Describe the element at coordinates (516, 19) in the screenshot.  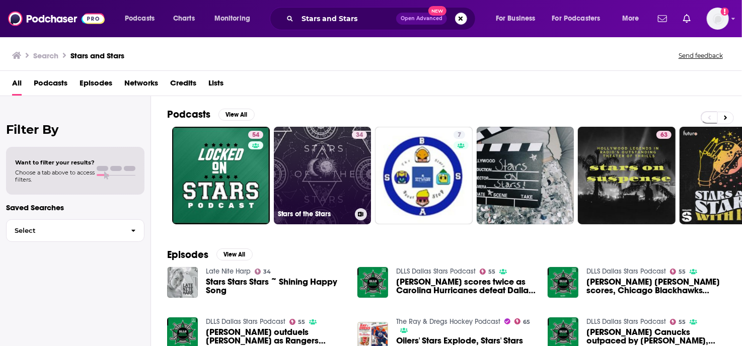
I see `span: For Business` at that location.